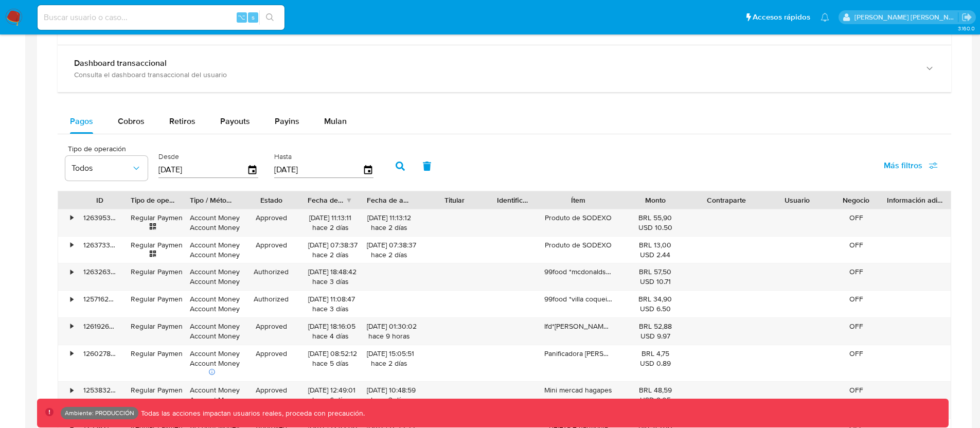 Image resolution: width=980 pixels, height=428 pixels. I want to click on input: Buscar usuario o caso..., so click(161, 17).